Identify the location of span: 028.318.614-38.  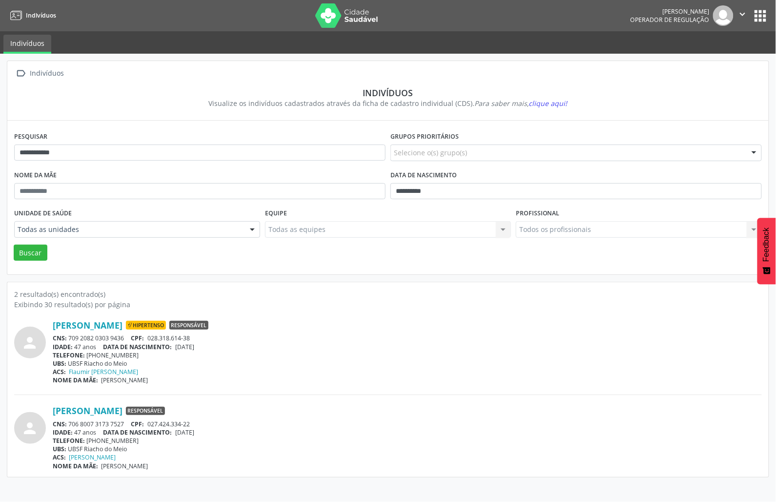
(168, 338).